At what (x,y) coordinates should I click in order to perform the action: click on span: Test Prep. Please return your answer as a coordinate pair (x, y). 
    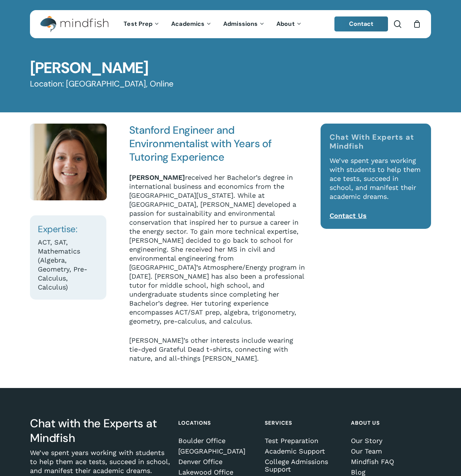
    Looking at the image, I should click on (138, 24).